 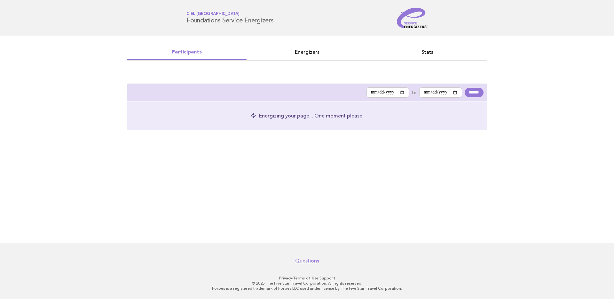 What do you see at coordinates (230, 18) in the screenshot?
I see `h1: Foundations Service Energizers` at bounding box center [230, 18].